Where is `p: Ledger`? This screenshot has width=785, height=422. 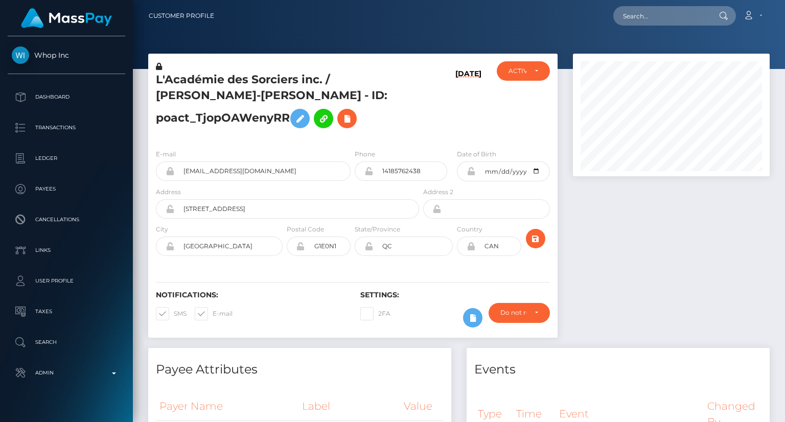
p: Ledger is located at coordinates (66, 158).